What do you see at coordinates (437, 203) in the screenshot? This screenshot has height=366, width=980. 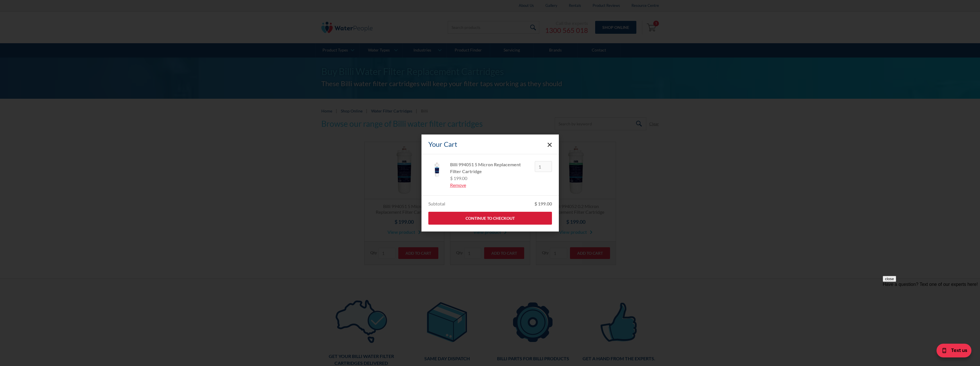 I see `div: Subtotal` at bounding box center [437, 203].